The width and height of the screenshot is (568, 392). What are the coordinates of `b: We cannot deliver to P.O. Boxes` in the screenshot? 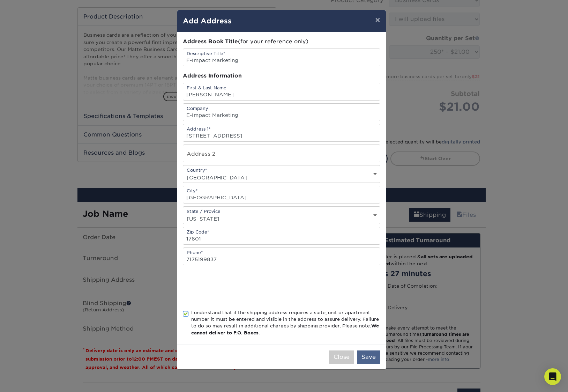 It's located at (285, 329).